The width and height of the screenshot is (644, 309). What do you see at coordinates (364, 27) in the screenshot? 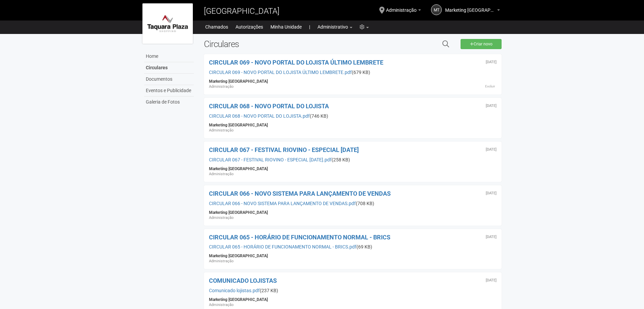
I see `a: Configurações` at bounding box center [364, 27].